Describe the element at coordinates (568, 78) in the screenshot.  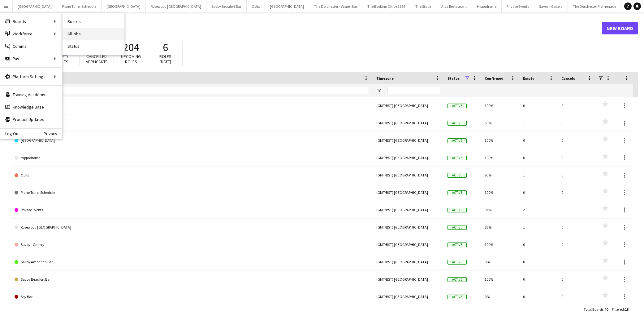
I see `span: Cancels` at that location.